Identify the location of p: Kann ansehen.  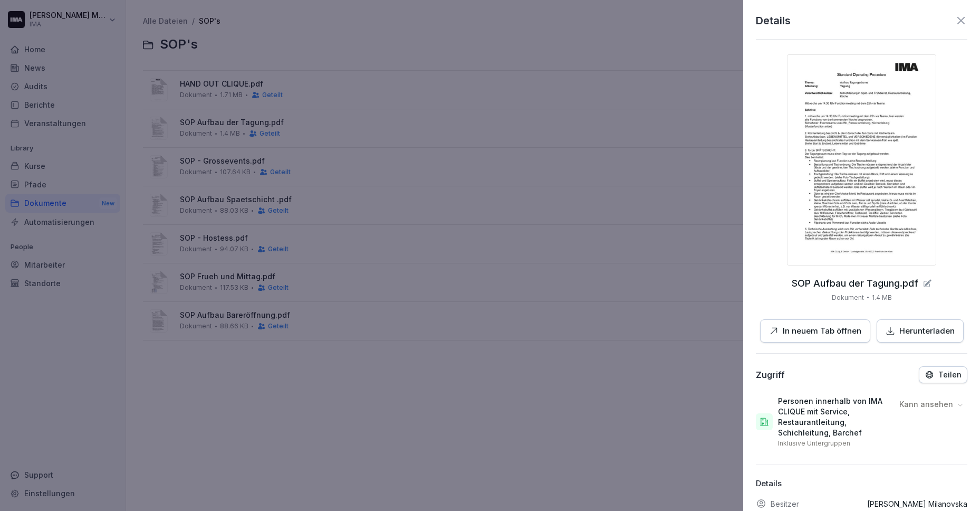
(926, 404).